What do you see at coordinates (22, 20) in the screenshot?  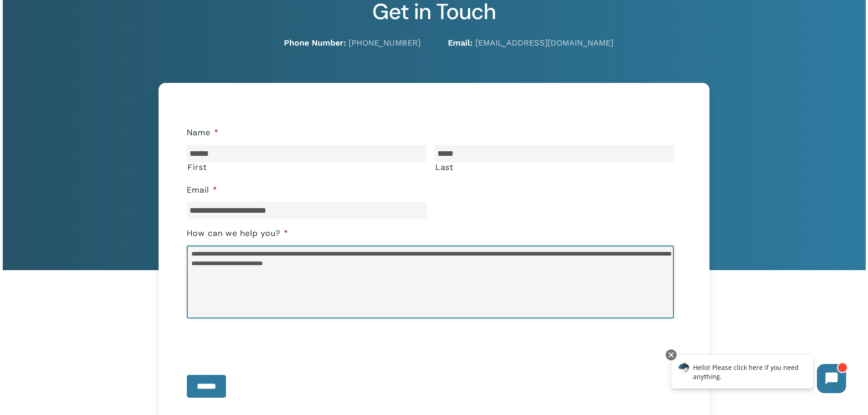 I see `img: Avatar` at bounding box center [22, 20].